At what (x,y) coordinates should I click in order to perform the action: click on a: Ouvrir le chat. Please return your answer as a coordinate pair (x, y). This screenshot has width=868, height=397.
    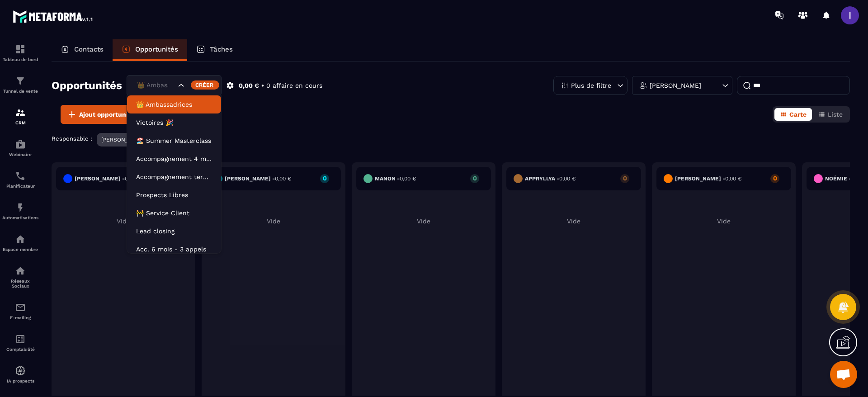
    Looking at the image, I should click on (843, 374).